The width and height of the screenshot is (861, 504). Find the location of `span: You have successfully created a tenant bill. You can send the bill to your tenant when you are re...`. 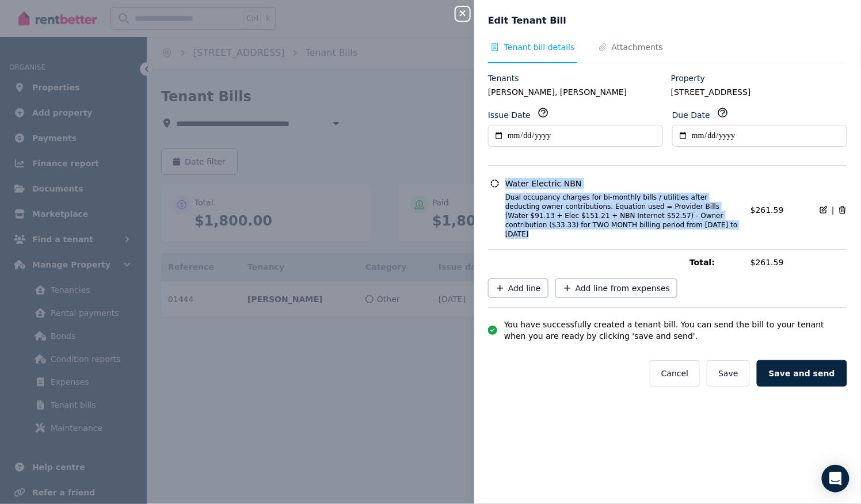

span: You have successfully created a tenant bill. You can send the bill to your tenant when you are re... is located at coordinates (676, 331).